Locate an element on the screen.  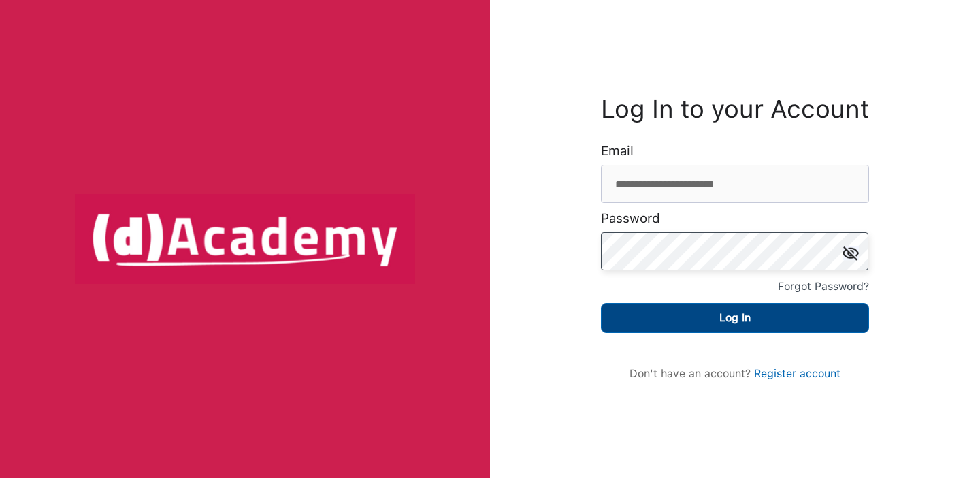
div: Forgot Password? is located at coordinates (823, 287).